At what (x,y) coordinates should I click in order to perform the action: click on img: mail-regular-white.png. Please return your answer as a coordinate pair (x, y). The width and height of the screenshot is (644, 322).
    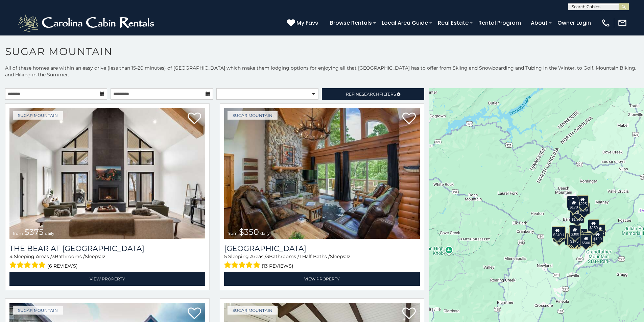
    Looking at the image, I should click on (622, 23).